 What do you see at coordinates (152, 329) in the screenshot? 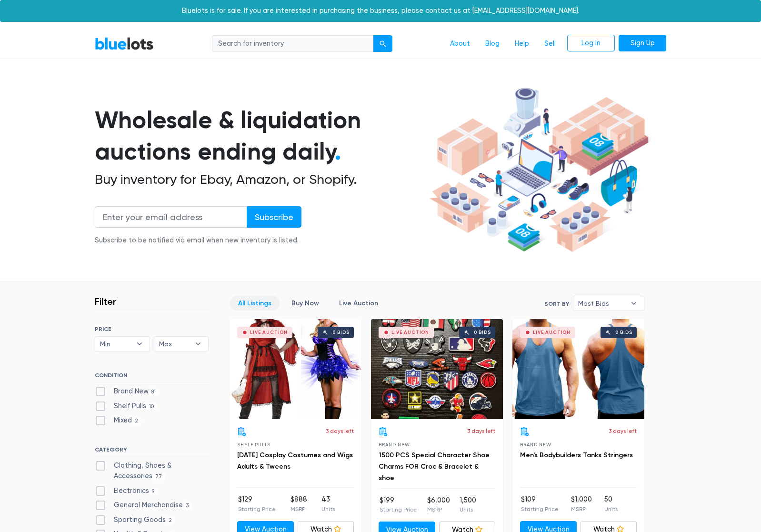
I see `h6: PRICE` at bounding box center [152, 329].